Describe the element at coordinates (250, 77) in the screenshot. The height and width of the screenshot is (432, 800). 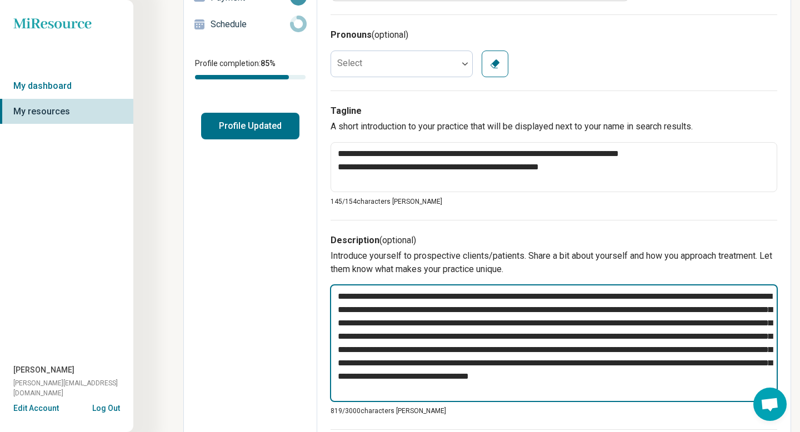
I see `div: Profile completion` at that location.